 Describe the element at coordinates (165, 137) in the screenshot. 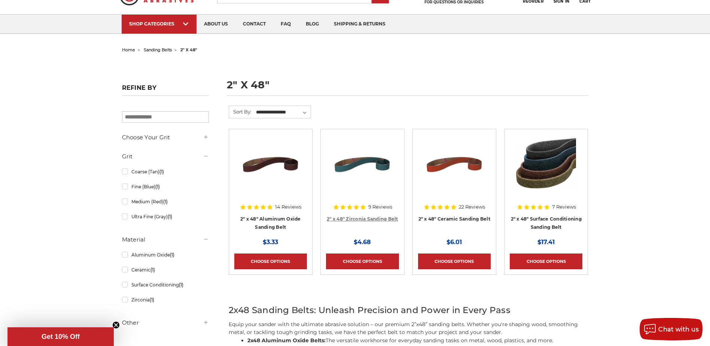

I see `h5: Choose Your Grit` at that location.